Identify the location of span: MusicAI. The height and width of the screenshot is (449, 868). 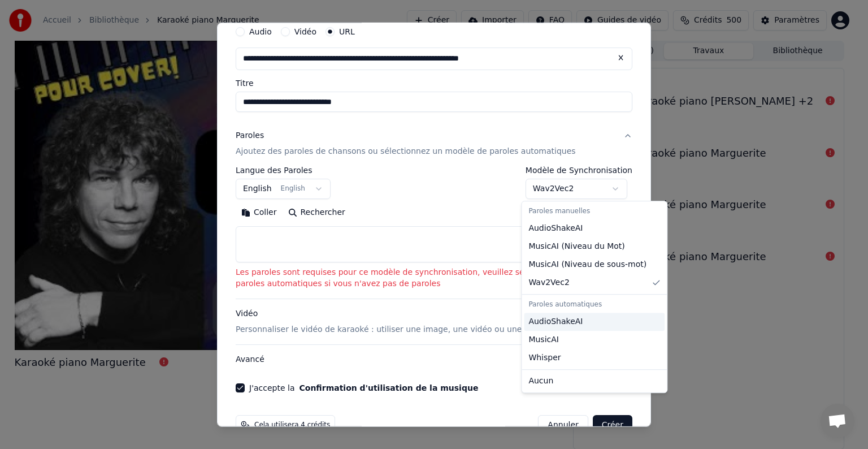
(544, 339).